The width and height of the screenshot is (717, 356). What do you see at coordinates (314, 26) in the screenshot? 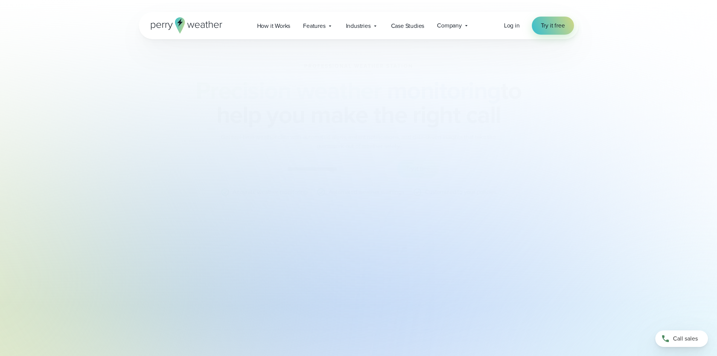
I see `span: Features` at bounding box center [314, 26].